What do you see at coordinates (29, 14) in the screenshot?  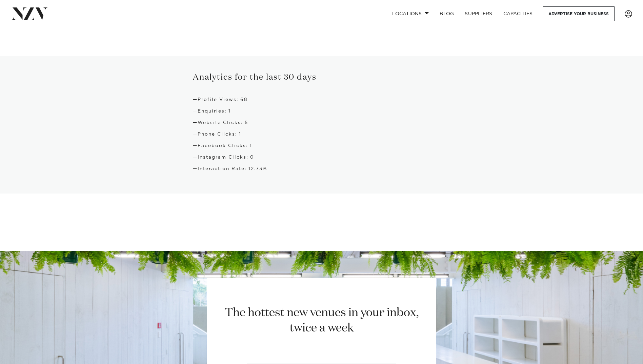 I see `img: nzv-logo.png` at bounding box center [29, 14].